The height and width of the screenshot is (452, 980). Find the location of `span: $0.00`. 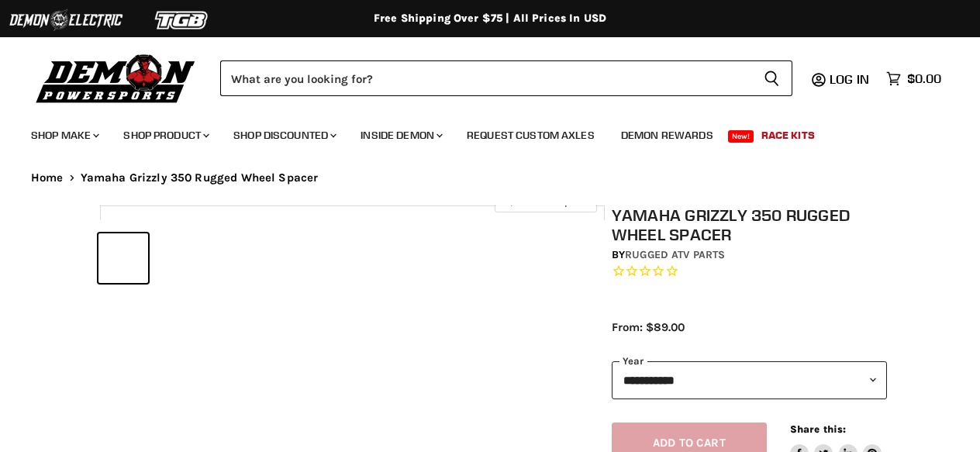

span: $0.00 is located at coordinates (924, 78).